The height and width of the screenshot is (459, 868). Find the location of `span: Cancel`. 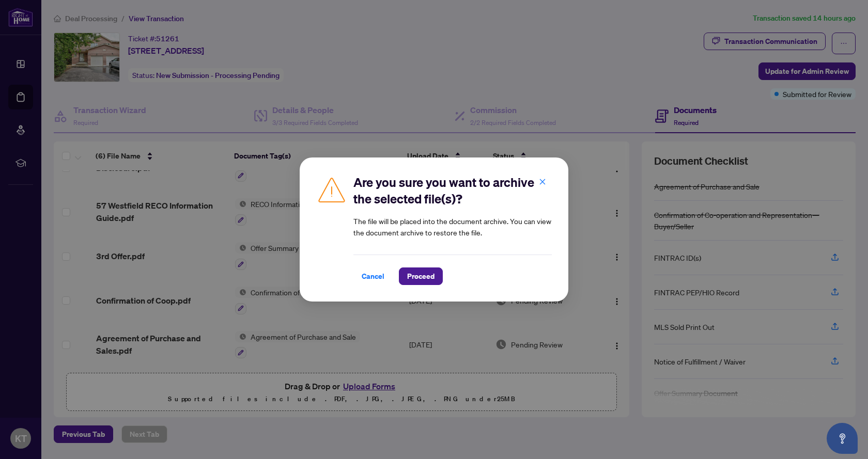

span: Cancel is located at coordinates (373, 276).